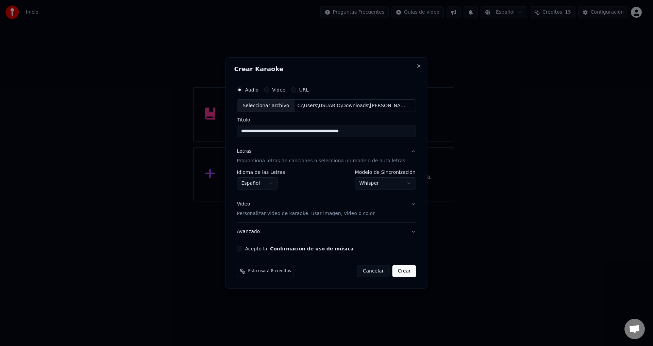 The height and width of the screenshot is (346, 653). Describe the element at coordinates (266, 106) in the screenshot. I see `div: Seleccionar archivo` at that location.